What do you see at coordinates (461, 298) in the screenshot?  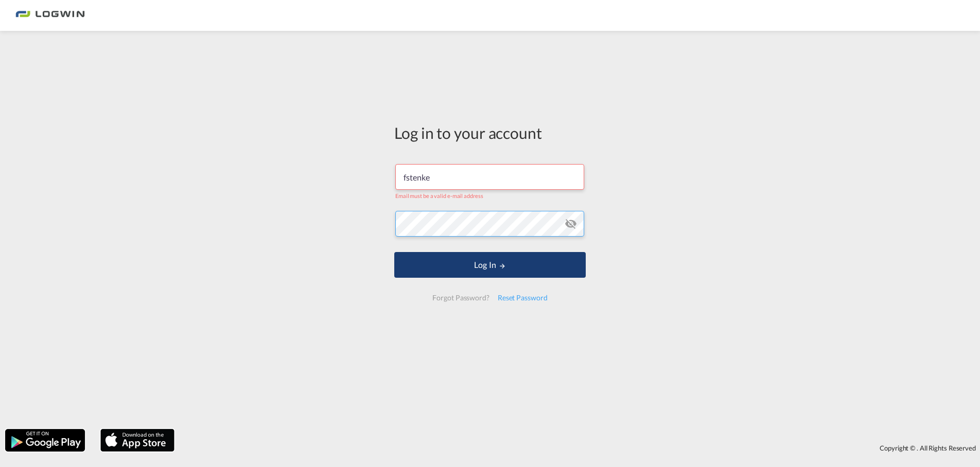 I see `div: Forgot Password?` at bounding box center [461, 298].